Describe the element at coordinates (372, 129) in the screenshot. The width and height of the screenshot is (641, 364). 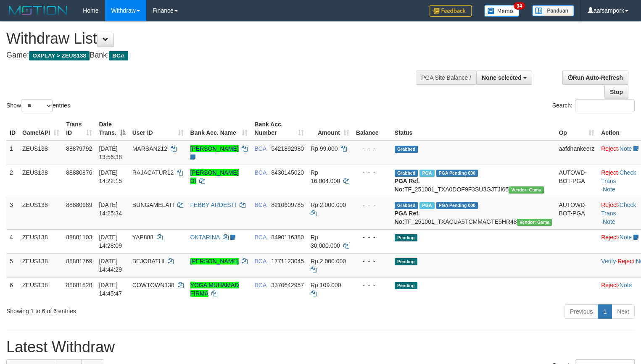
I see `th: Balance` at that location.